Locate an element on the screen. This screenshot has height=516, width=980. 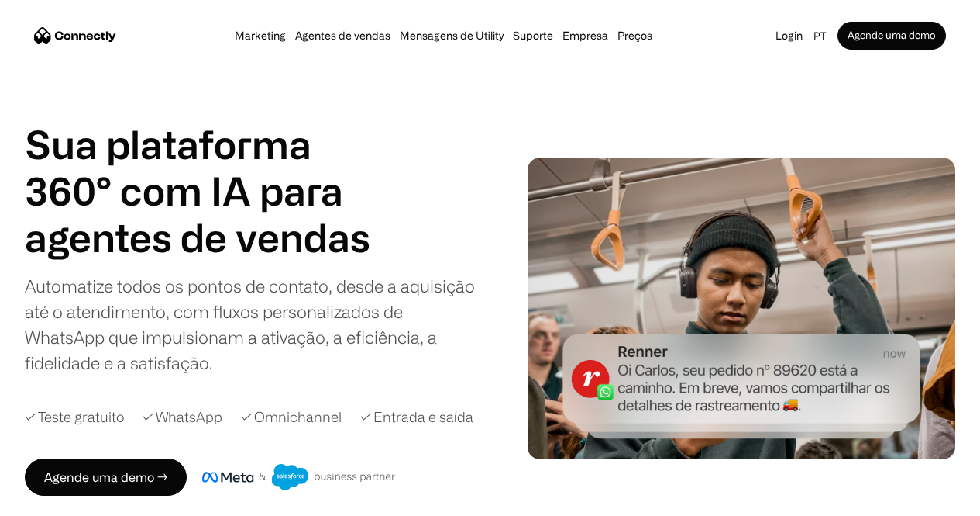
a: Mensagens de Utility is located at coordinates (452, 36).